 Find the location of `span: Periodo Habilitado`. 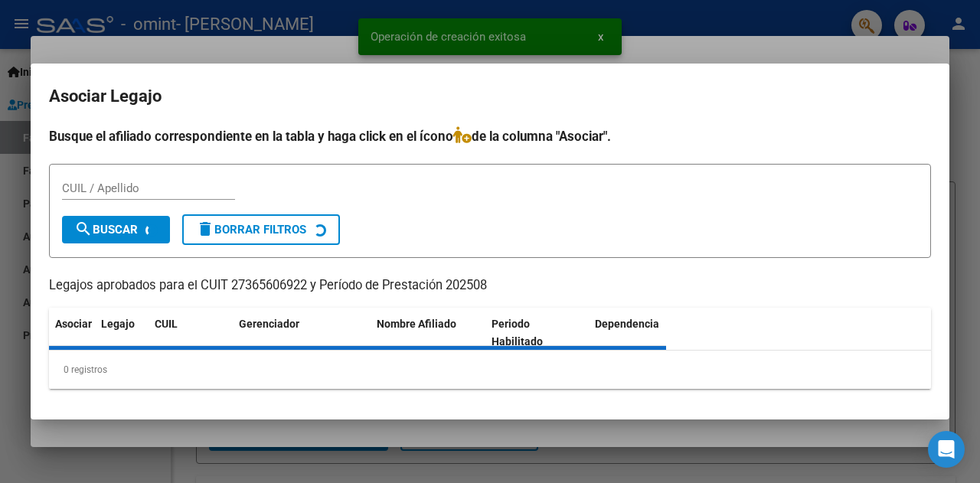

span: Periodo Habilitado is located at coordinates (517, 332).